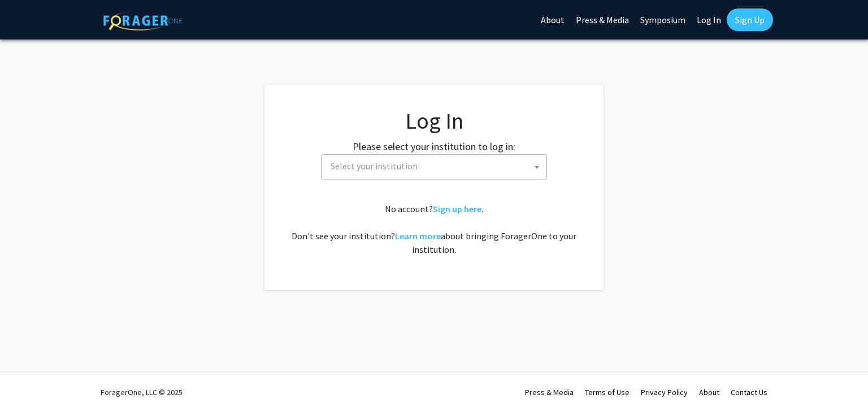 This screenshot has width=868, height=412. I want to click on label: Please select your institution to log in:, so click(434, 146).